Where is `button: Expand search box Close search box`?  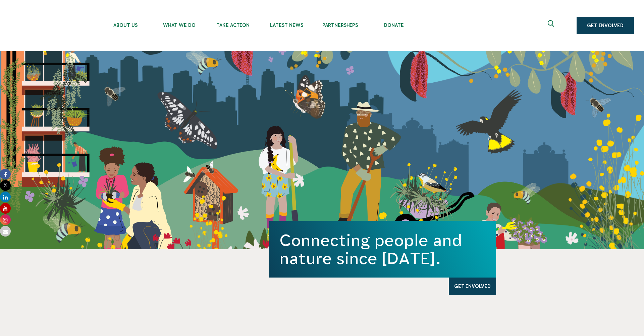 button: Expand search box Close search box is located at coordinates (552, 26).